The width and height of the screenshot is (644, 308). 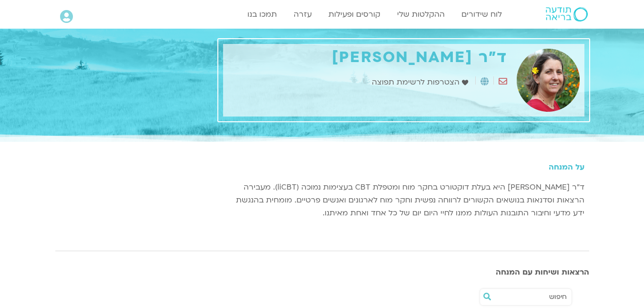 I want to click on a: לוח שידורים, so click(x=482, y=14).